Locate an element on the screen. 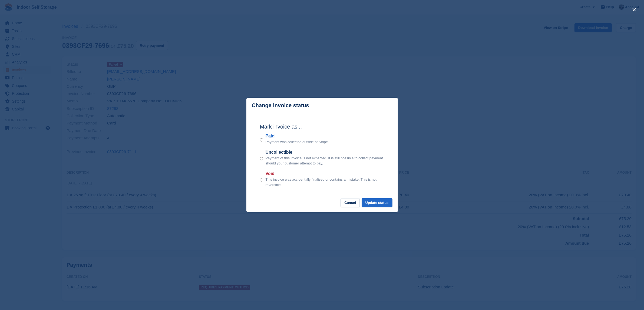 The height and width of the screenshot is (310, 644). label: Void is located at coordinates (325, 174).